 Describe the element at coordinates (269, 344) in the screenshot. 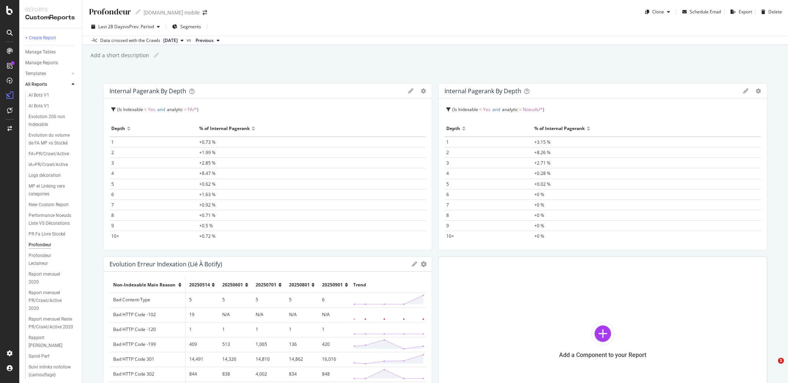

I see `td: 1,065` at that location.